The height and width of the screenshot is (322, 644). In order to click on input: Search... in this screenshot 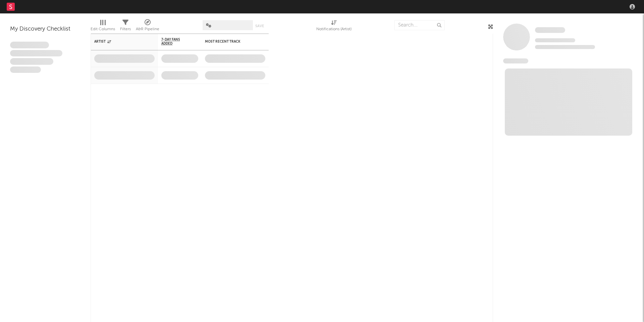, I will do `click(420, 25)`.